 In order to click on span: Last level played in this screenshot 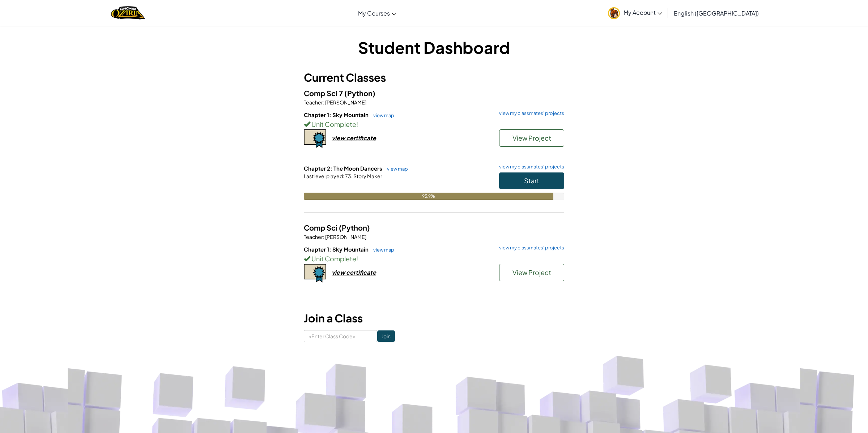, I will do `click(324, 176)`.